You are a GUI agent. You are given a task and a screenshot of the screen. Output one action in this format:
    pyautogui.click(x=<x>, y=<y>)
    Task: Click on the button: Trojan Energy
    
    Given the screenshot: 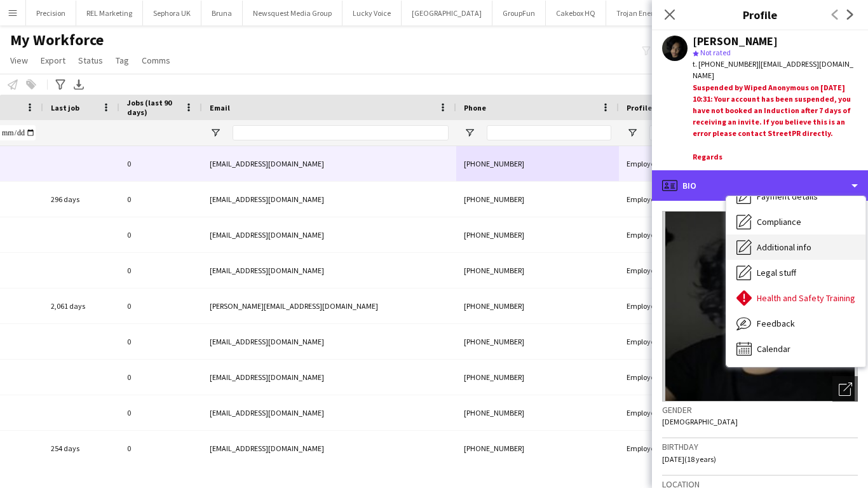 What is the action you would take?
    pyautogui.click(x=639, y=13)
    